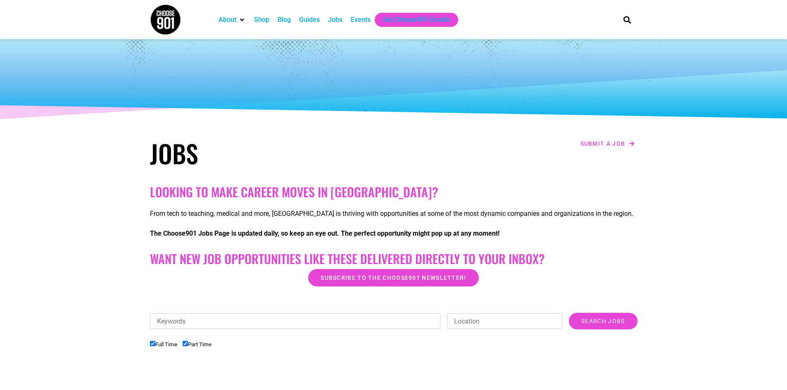 The width and height of the screenshot is (787, 390). What do you see at coordinates (284, 20) in the screenshot?
I see `div: Blog` at bounding box center [284, 20].